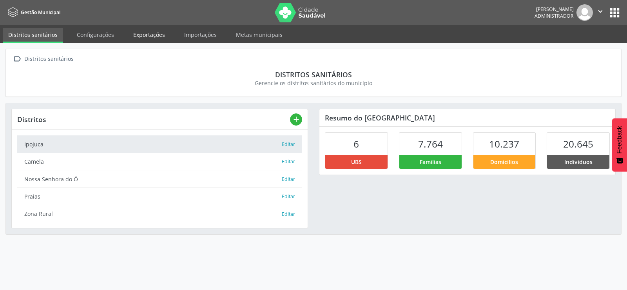  Describe the element at coordinates (154, 119) in the screenshot. I see `div: Distritos` at that location.